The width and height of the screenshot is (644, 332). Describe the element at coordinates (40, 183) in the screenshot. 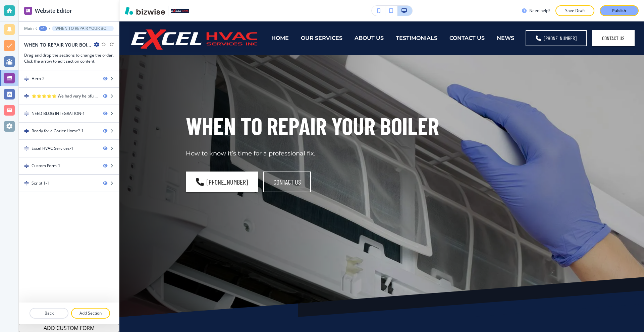

I see `div: Script 1-1` at that location.